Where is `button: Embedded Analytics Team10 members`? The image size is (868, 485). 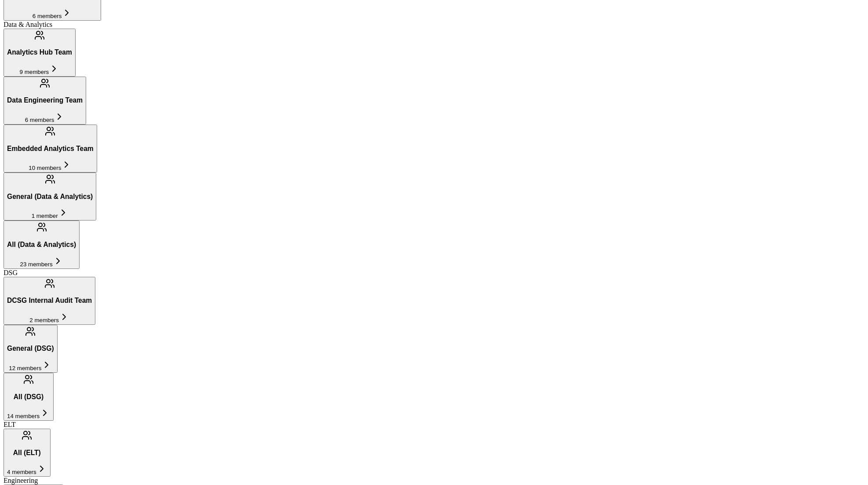 button: Embedded Analytics Team10 members is located at coordinates (50, 148).